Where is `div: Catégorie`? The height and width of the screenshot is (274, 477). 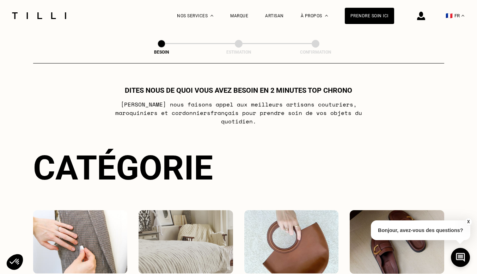 div: Catégorie is located at coordinates (239, 168).